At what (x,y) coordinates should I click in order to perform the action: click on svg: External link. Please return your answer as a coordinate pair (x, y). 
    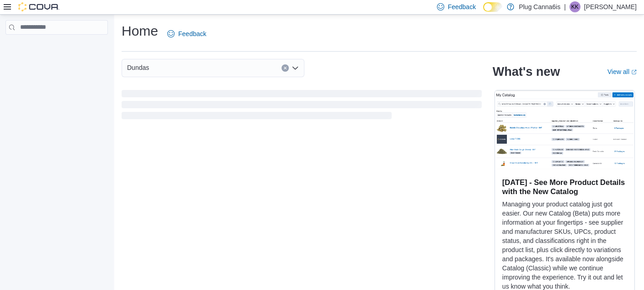
    Looking at the image, I should click on (634, 72).